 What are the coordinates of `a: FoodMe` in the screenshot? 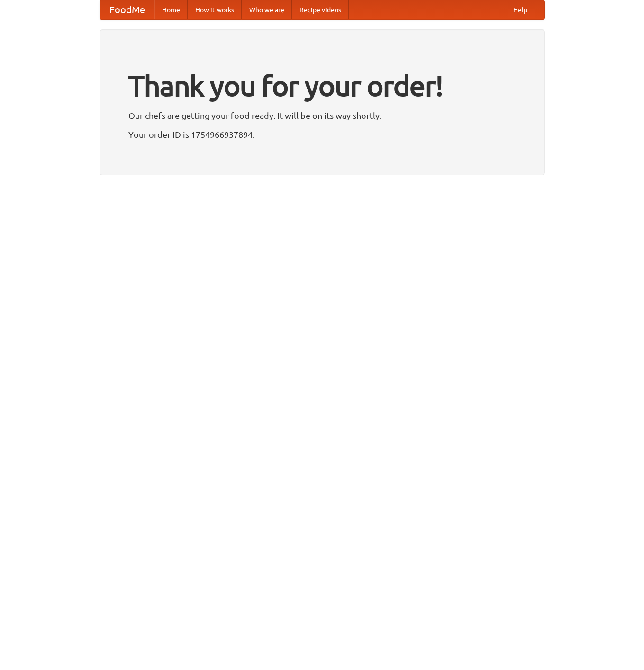 It's located at (127, 10).